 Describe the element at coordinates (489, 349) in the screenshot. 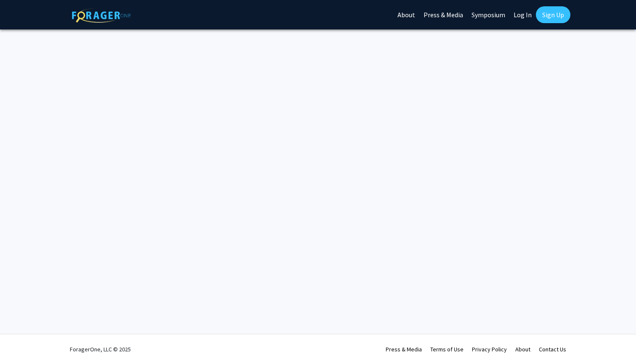

I see `a: Privacy Policy` at that location.